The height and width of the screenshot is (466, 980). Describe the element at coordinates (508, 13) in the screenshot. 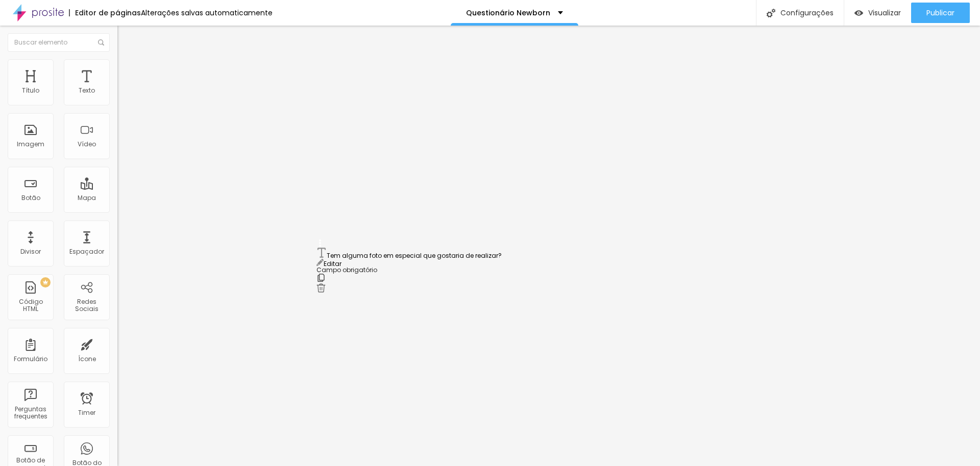

I see `p: Questionário Newborn` at that location.